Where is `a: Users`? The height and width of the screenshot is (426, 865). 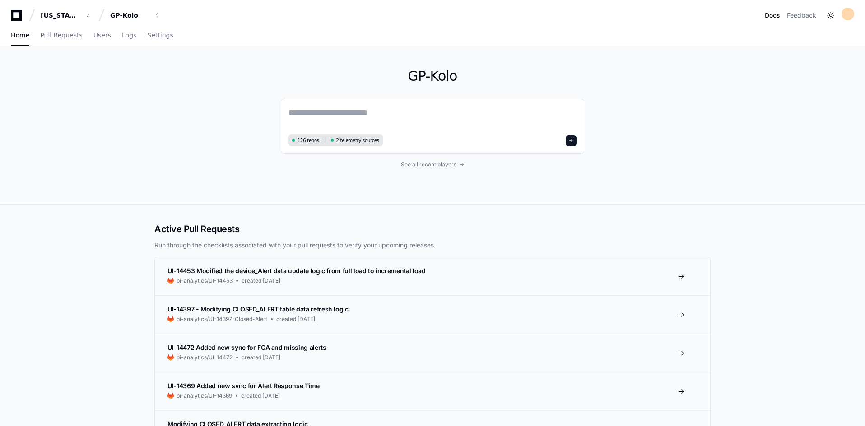
a: Users is located at coordinates (102, 36).